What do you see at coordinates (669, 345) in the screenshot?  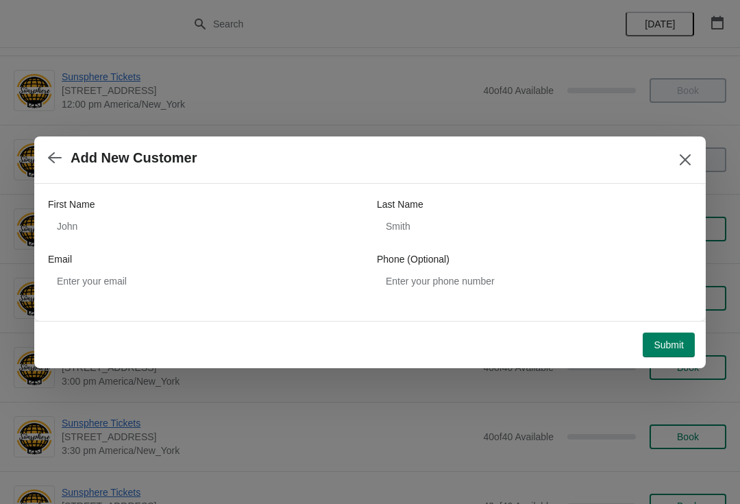 I see `button: Submit` at bounding box center [669, 345].